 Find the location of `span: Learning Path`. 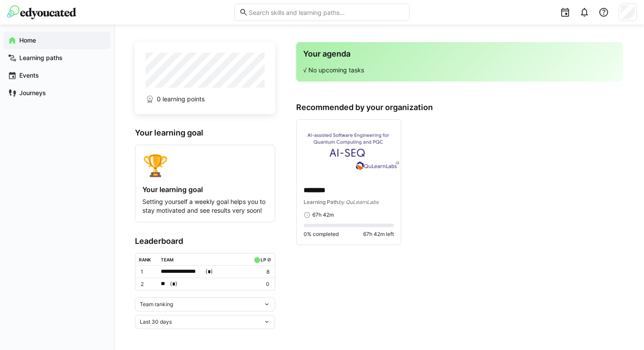

span: Learning Path is located at coordinates (321, 202).